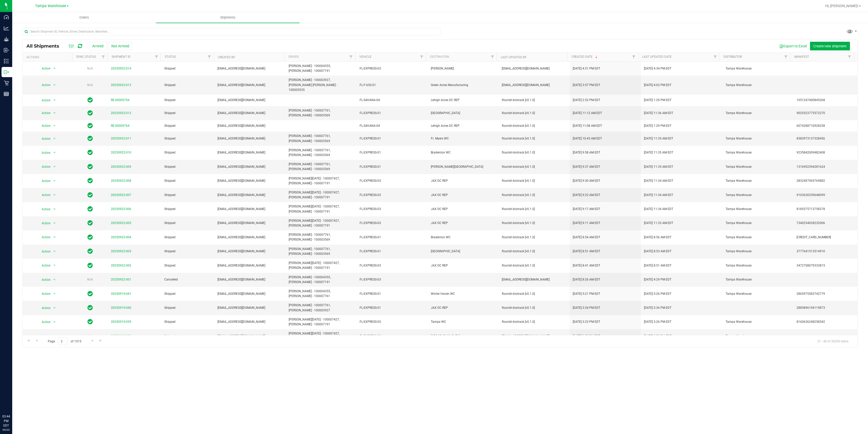  What do you see at coordinates (121, 57) in the screenshot?
I see `a: Shipment ID` at bounding box center [121, 57].